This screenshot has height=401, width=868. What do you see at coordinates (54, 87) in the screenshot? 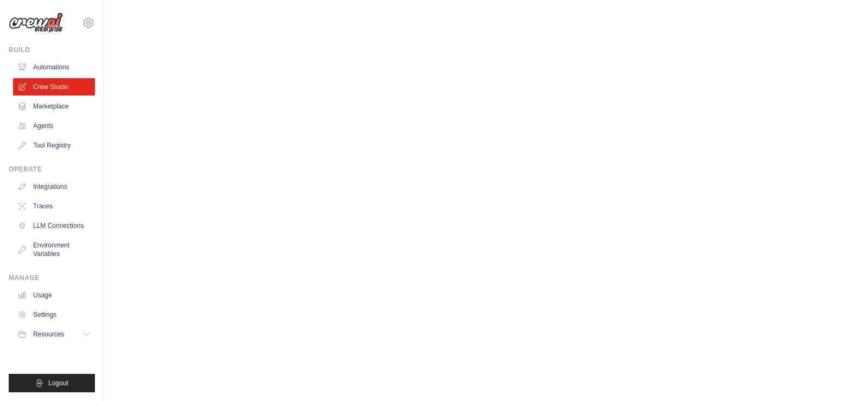
I see `a: Crew Studio` at bounding box center [54, 87].